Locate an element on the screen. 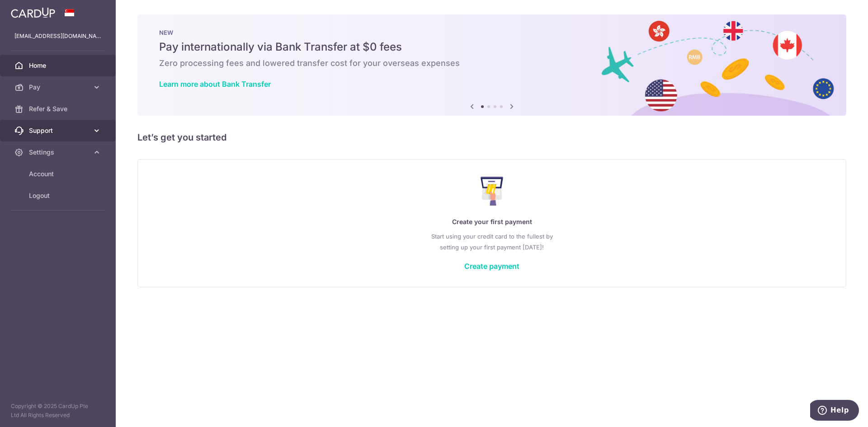 This screenshot has width=868, height=427. img: CardUp is located at coordinates (33, 13).